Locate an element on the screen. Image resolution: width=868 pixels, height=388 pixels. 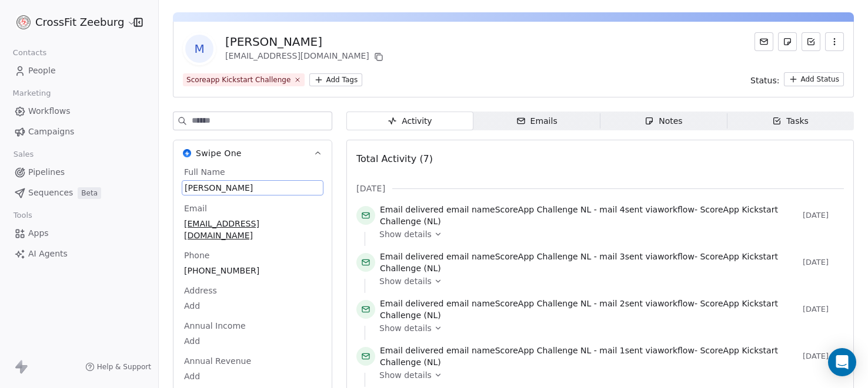
span: Full Name is located at coordinates (204, 172).